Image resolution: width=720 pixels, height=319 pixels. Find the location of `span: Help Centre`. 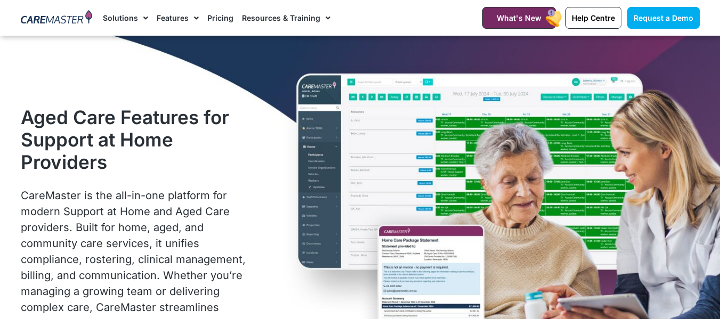

span: Help Centre is located at coordinates (593, 18).